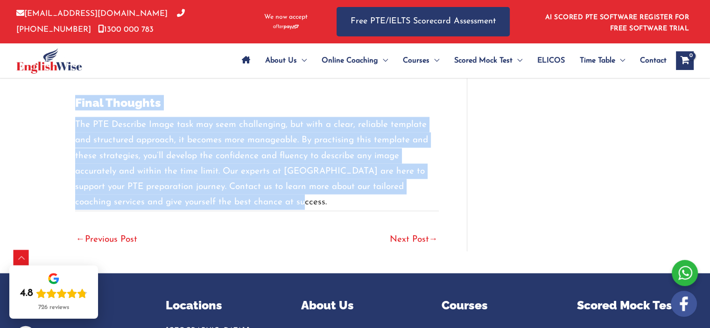  What do you see at coordinates (551, 61) in the screenshot?
I see `span: ELICOS` at bounding box center [551, 61].